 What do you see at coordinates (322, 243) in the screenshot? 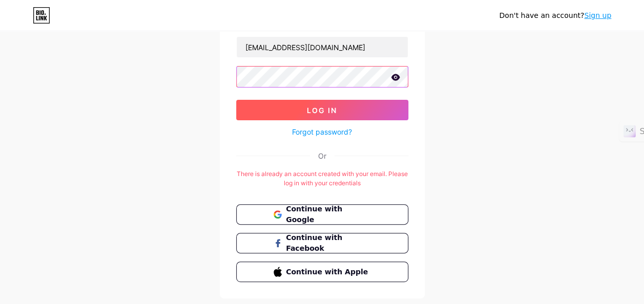
I see `button: Continue with Facebook` at bounding box center [322, 243].